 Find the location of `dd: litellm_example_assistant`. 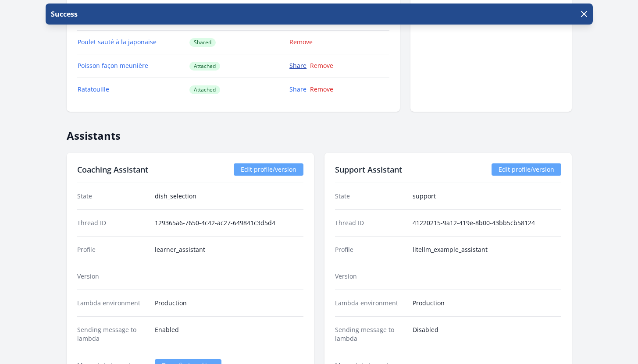

dd: litellm_example_assistant is located at coordinates (487, 250).